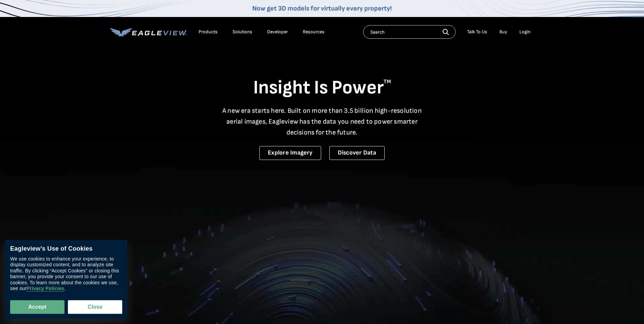  What do you see at coordinates (410, 32) in the screenshot?
I see `input: Search` at bounding box center [410, 32].